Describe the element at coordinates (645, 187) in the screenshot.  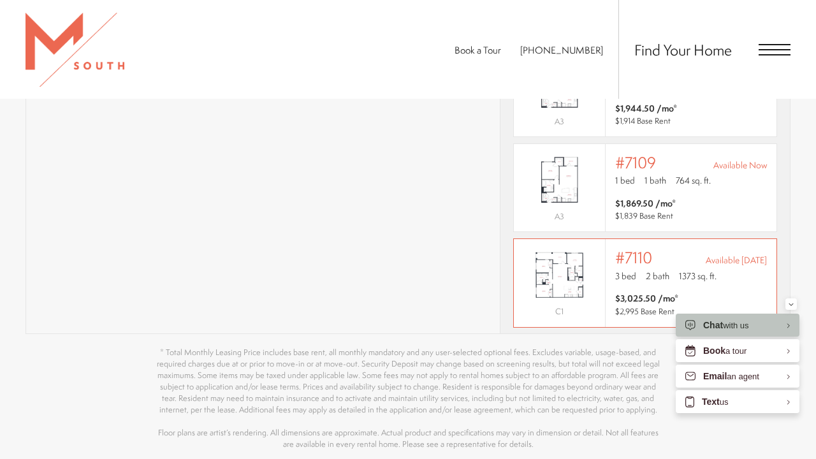
I see `a: View #7109` at that location.